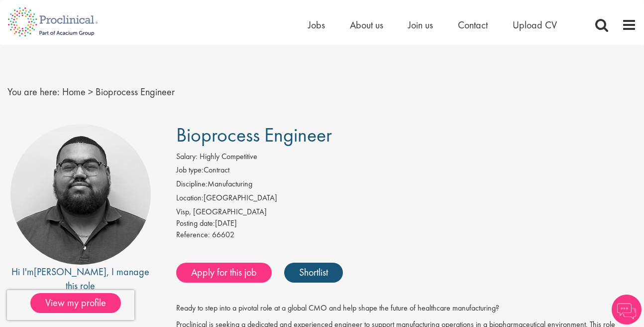 Image resolution: width=644 pixels, height=327 pixels. What do you see at coordinates (366, 25) in the screenshot?
I see `a: About us` at bounding box center [366, 25].